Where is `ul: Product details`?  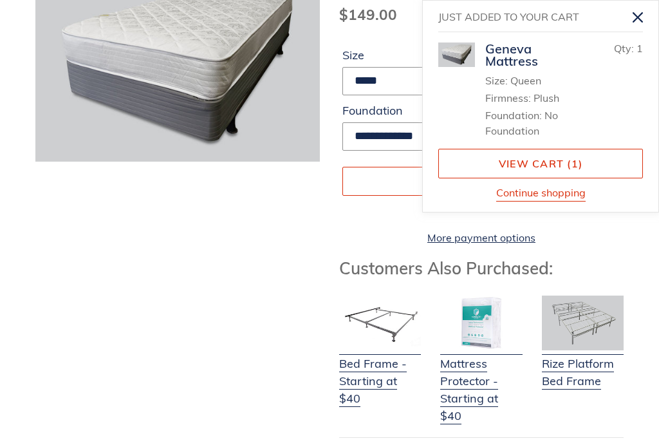 ul: Product details is located at coordinates (535, 104).